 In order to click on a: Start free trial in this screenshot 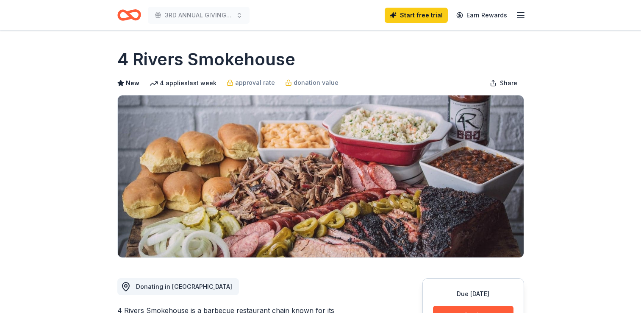, I will do `click(416, 15)`.